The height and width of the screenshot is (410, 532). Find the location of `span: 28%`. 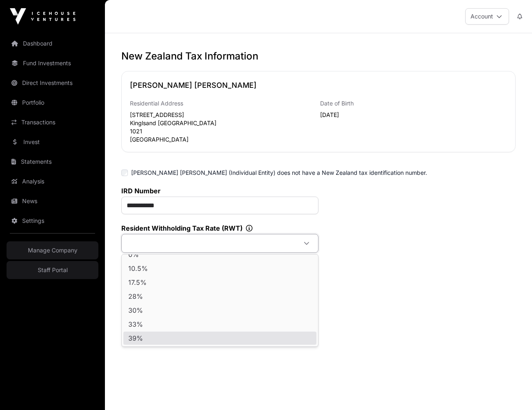

span: 28% is located at coordinates (136, 296).